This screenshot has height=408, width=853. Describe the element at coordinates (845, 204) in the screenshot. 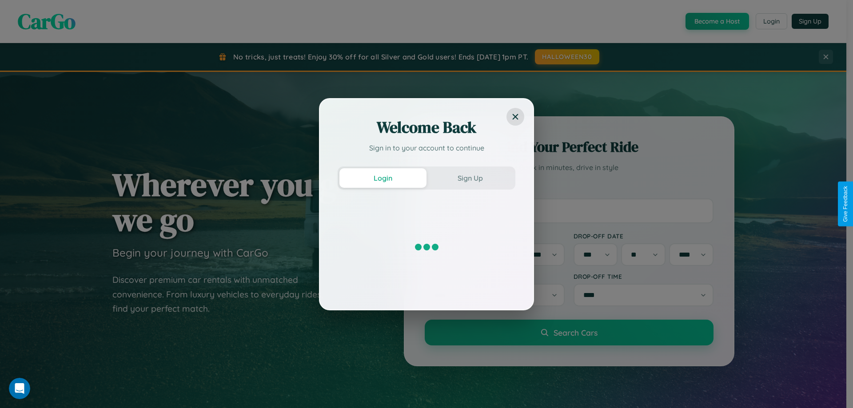

I see `div: Give Feedback` at that location.